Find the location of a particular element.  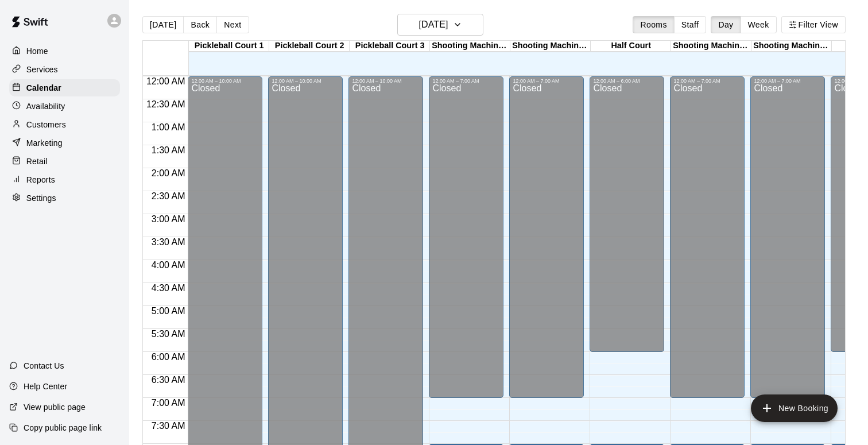

div: Pickleball Court 1 is located at coordinates (229, 46).